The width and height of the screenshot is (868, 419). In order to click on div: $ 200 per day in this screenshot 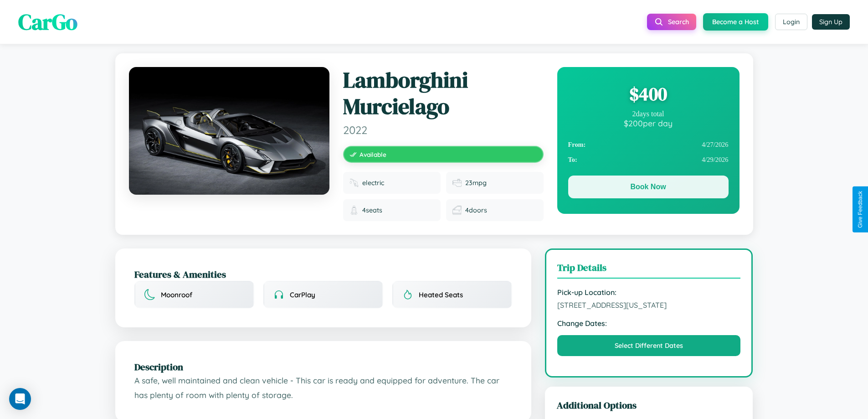, I will do `click(648, 123)`.